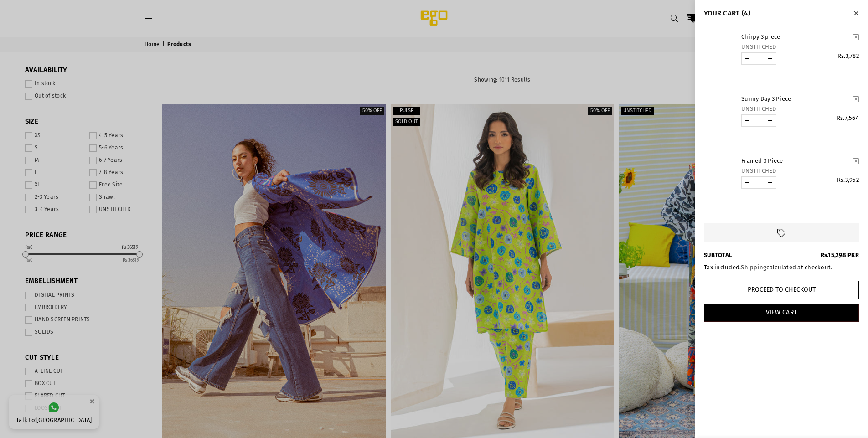  I want to click on h4: YOUR CART (4), so click(781, 13).